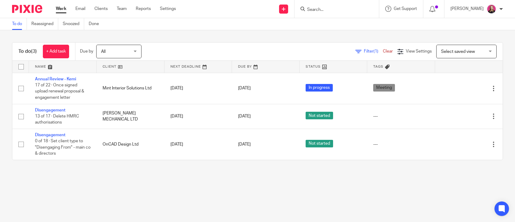  Describe the element at coordinates (103, 52) in the screenshot. I see `span: All` at that location.